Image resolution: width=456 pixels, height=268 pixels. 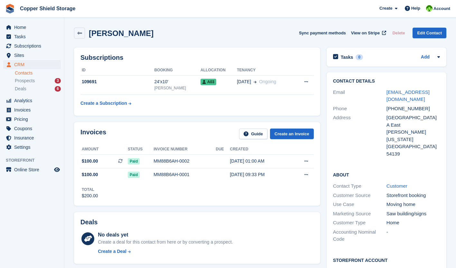 I want to click on a: Add, so click(x=425, y=57).